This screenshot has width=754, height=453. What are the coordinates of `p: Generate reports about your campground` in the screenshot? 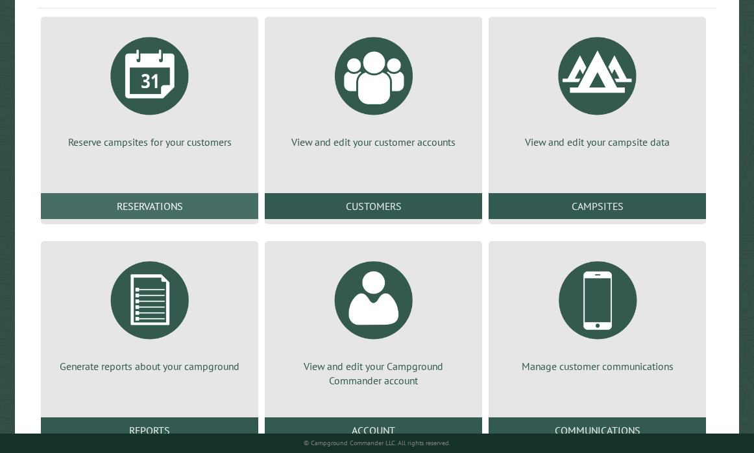 It's located at (149, 366).